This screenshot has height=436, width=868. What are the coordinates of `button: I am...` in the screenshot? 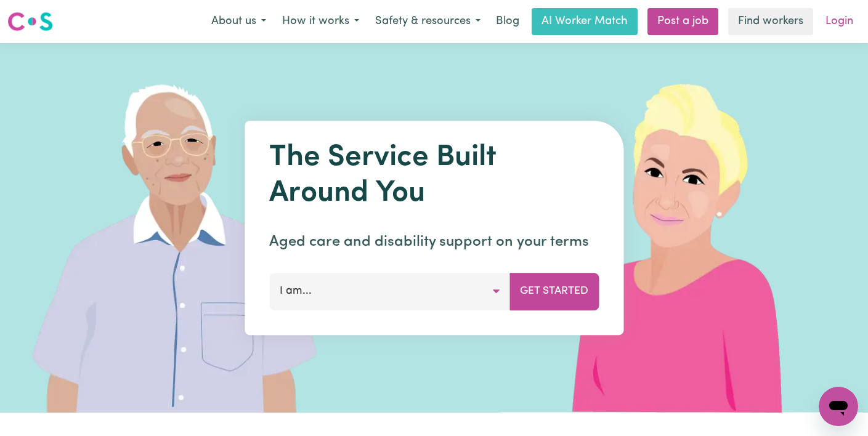 It's located at (389, 291).